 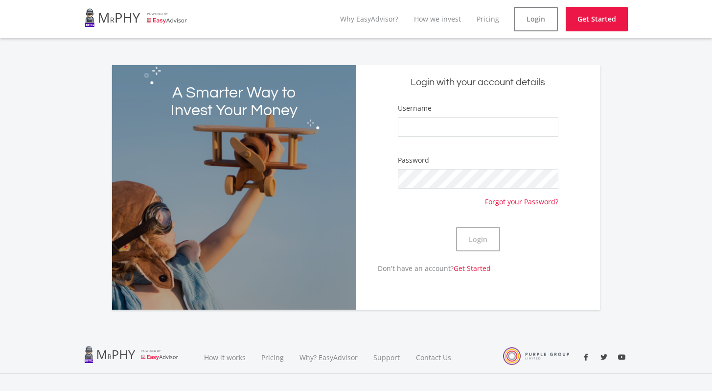 What do you see at coordinates (415, 108) in the screenshot?
I see `label: Username` at bounding box center [415, 108].